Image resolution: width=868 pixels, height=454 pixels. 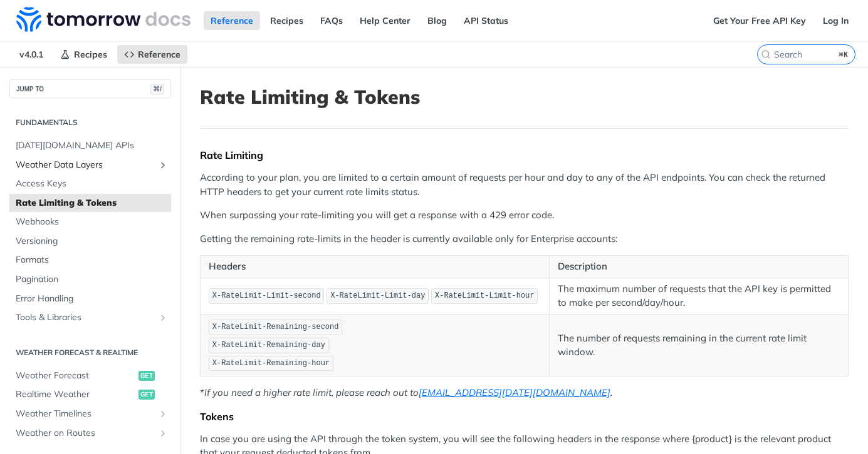 What do you see at coordinates (90, 203) in the screenshot?
I see `a: Rate Limiting & Tokens` at bounding box center [90, 203].